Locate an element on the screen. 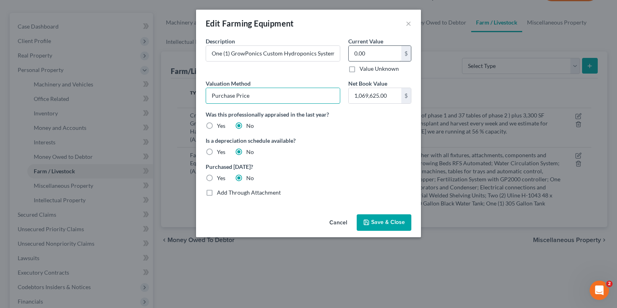 This screenshot has width=617, height=308. label: Was this professionally appraised in the last year? is located at coordinates (309, 114).